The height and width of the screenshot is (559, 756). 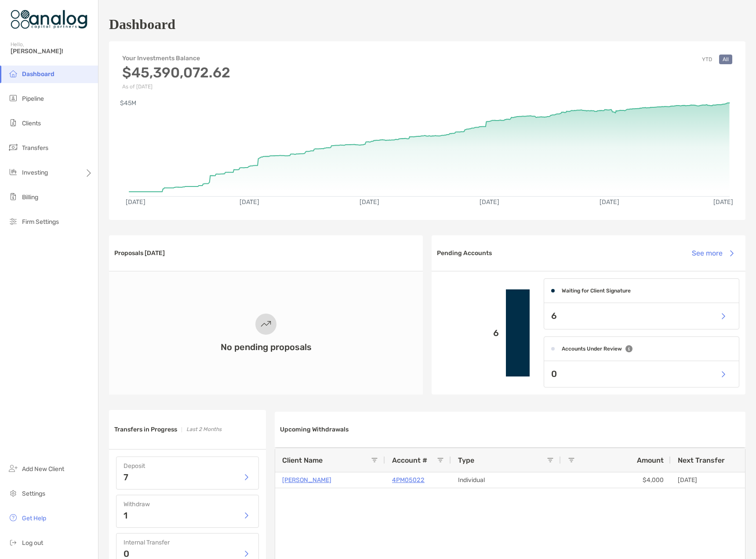 I want to click on button: See more, so click(x=713, y=254).